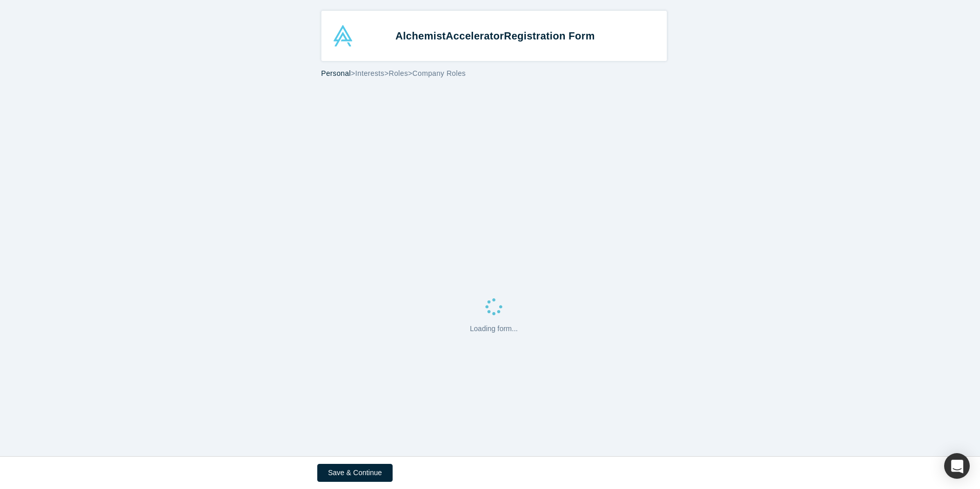 This screenshot has width=980, height=489. I want to click on span: Interests, so click(370, 73).